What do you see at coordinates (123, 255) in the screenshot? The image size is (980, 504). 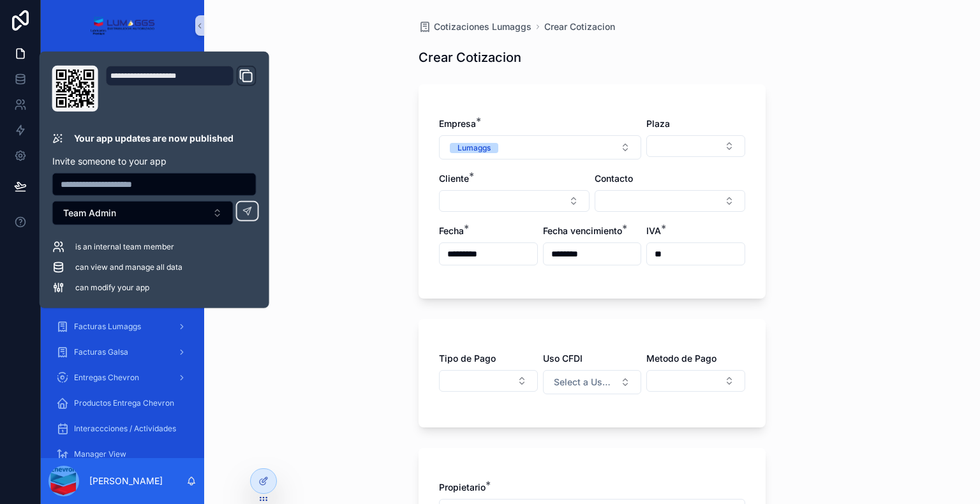 I see `div: scrollable content` at bounding box center [123, 255].